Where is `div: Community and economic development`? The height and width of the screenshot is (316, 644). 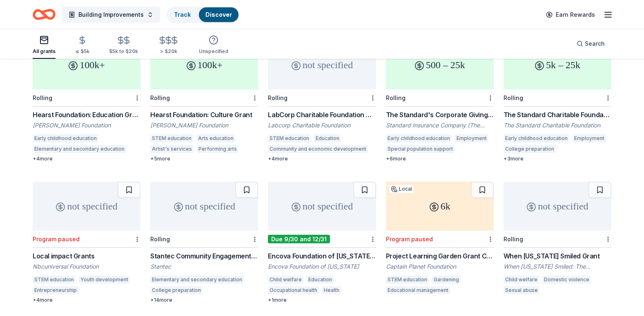
div: Community and economic development is located at coordinates (318, 149).